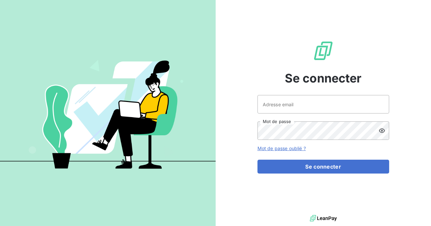  What do you see at coordinates (324, 166) in the screenshot?
I see `button: Se connecter` at bounding box center [324, 166].